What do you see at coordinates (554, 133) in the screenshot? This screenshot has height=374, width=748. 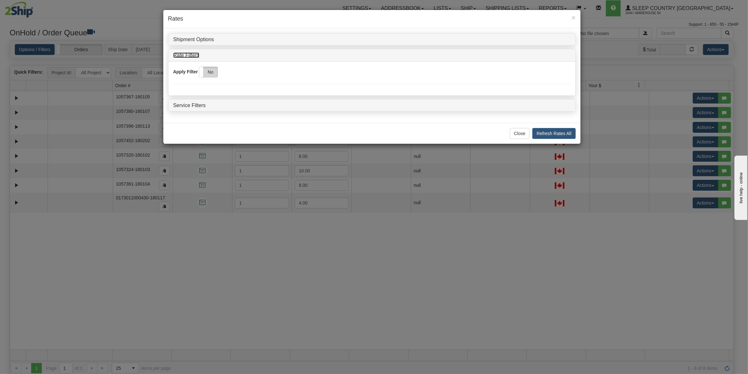 I see `button: Refresh Rates All` at bounding box center [554, 133].